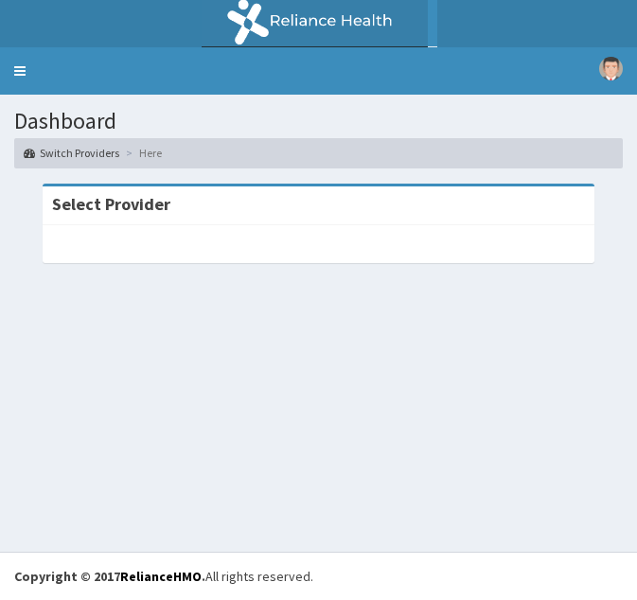  Describe the element at coordinates (610, 68) in the screenshot. I see `img: User Image` at that location.